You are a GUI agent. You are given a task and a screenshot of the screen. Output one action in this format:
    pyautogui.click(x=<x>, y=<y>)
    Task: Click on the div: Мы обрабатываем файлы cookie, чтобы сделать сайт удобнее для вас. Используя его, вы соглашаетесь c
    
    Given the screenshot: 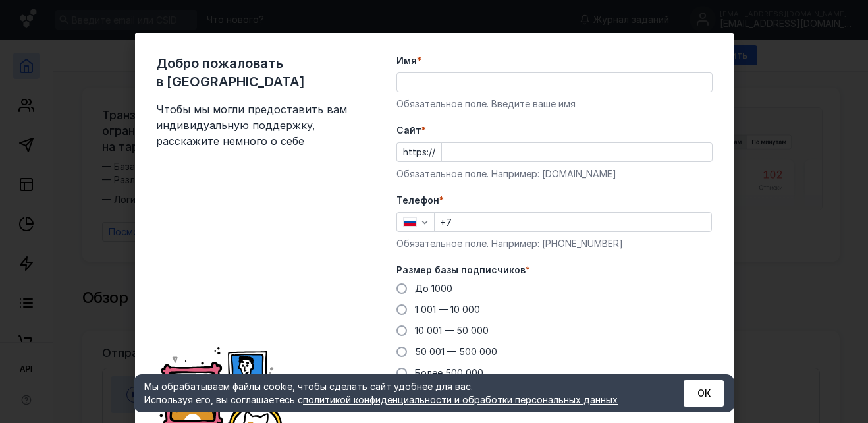 What is the action you would take?
    pyautogui.click(x=398, y=393)
    